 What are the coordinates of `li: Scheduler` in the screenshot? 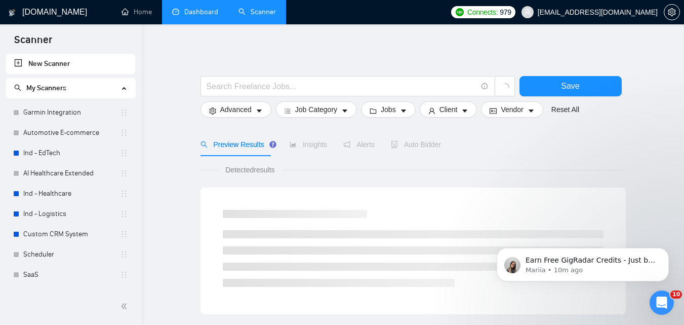 It's located at (70, 254).